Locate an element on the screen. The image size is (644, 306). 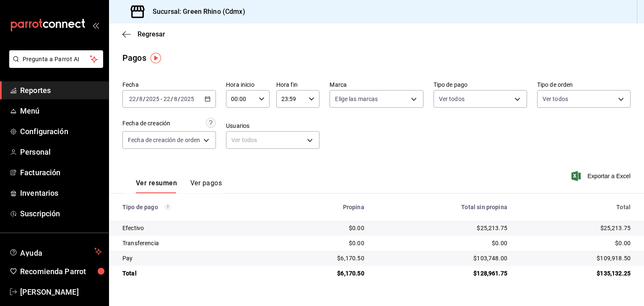
div: Efectivo is located at coordinates (194, 228).